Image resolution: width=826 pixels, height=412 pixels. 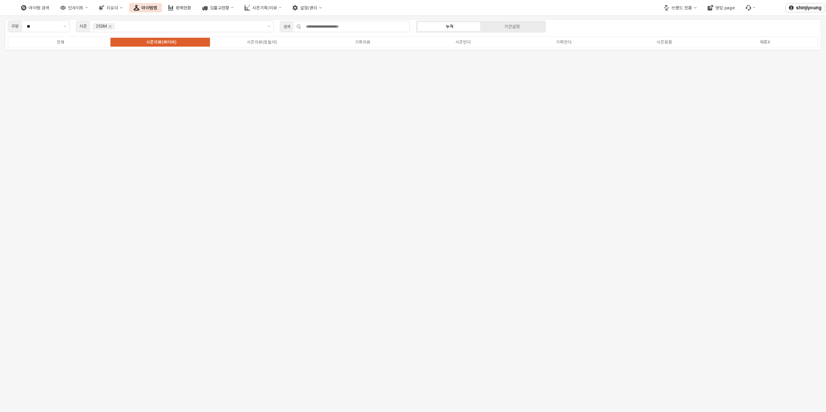 I want to click on div: 구분, so click(x=15, y=26).